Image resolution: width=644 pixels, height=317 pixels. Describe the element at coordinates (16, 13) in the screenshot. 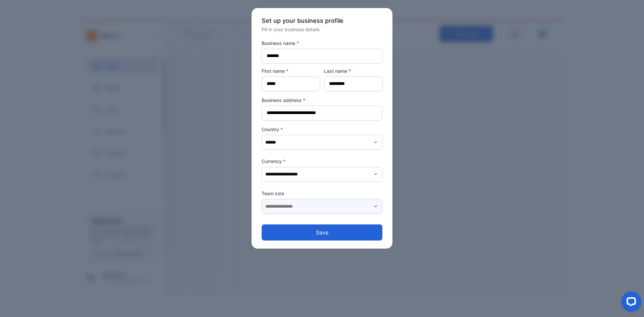

I see `button: Open LiveChat chat widget` at that location.